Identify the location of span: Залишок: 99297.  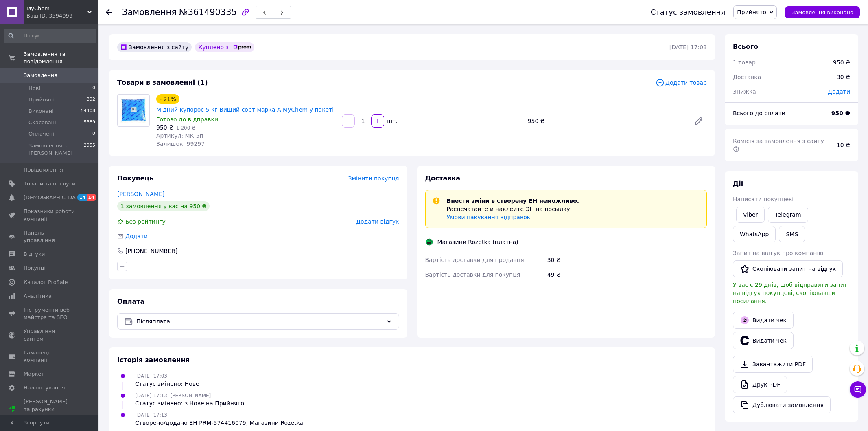
(181, 144).